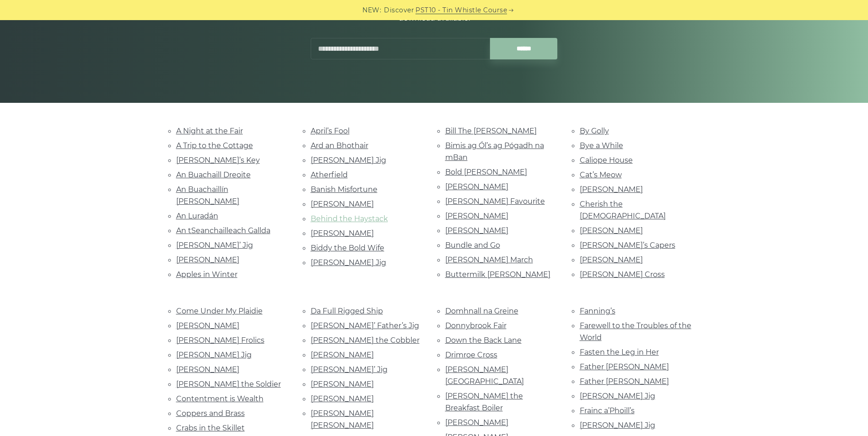  Describe the element at coordinates (209, 130) in the screenshot. I see `a: A Night at the Fair` at that location.